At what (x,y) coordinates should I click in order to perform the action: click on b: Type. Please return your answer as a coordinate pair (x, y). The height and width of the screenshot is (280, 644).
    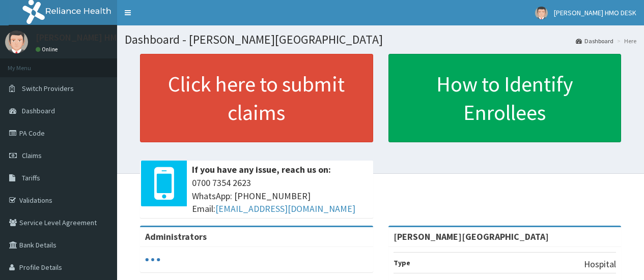
    Looking at the image, I should click on (401, 263).